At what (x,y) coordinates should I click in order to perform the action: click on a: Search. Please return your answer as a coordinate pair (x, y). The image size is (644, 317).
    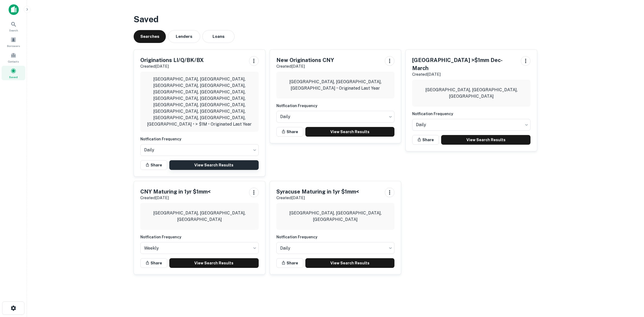
    Looking at the image, I should click on (13, 26).